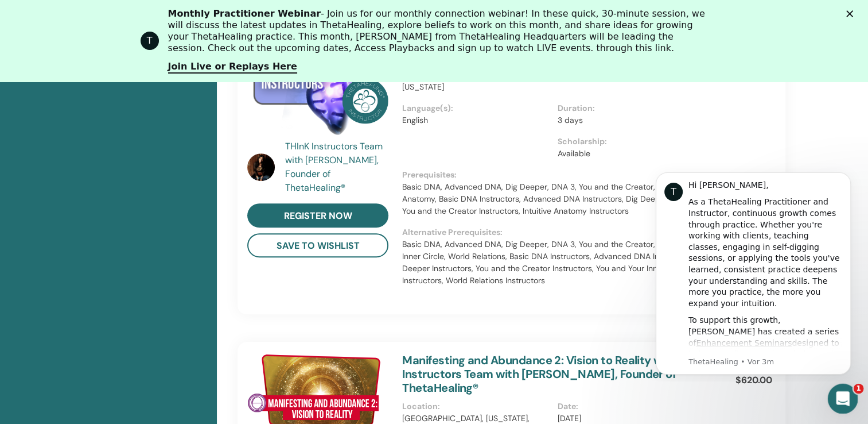 The height and width of the screenshot is (424, 868). Describe the element at coordinates (557, 175) in the screenshot. I see `p: Prerequisites :` at that location.